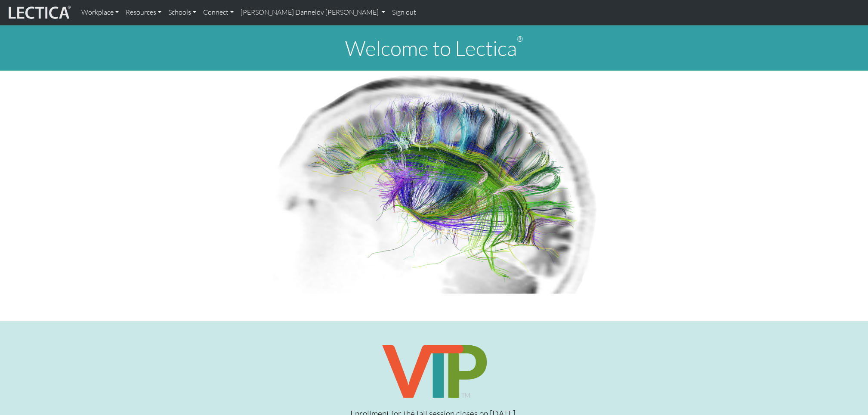 The width and height of the screenshot is (868, 415). What do you see at coordinates (434, 182) in the screenshot?
I see `img: Human Connectome Project Image` at bounding box center [434, 182].